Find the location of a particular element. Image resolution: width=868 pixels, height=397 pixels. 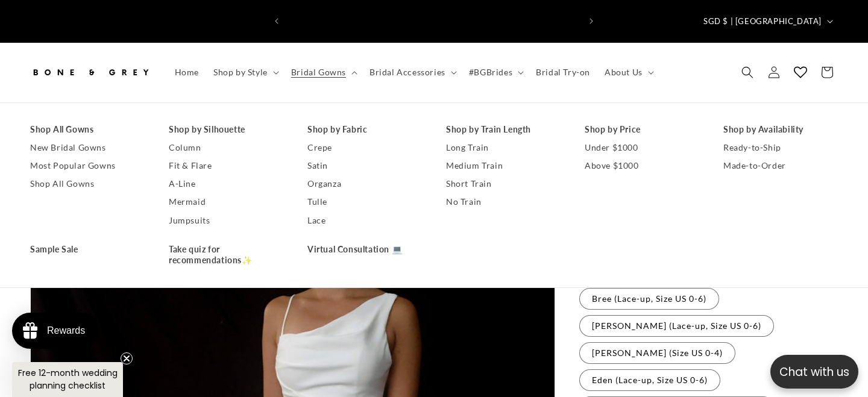

summary: About Us is located at coordinates (628, 72).